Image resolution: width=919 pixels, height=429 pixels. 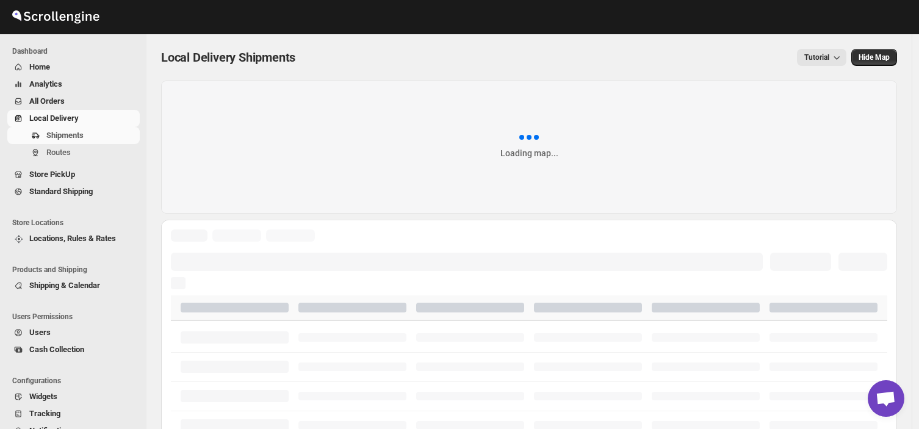 I want to click on button: Tutorial, so click(x=821, y=57).